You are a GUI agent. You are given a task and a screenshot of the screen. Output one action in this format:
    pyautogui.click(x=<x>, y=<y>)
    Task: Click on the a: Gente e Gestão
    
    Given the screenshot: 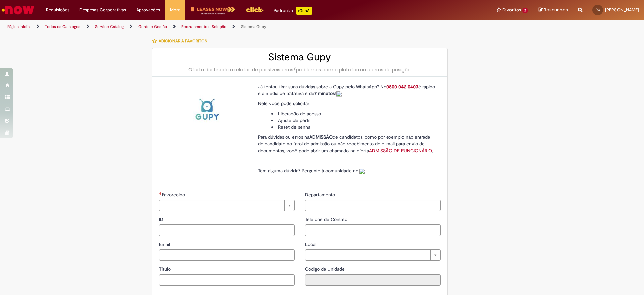 What is the action you would take?
    pyautogui.click(x=153, y=26)
    